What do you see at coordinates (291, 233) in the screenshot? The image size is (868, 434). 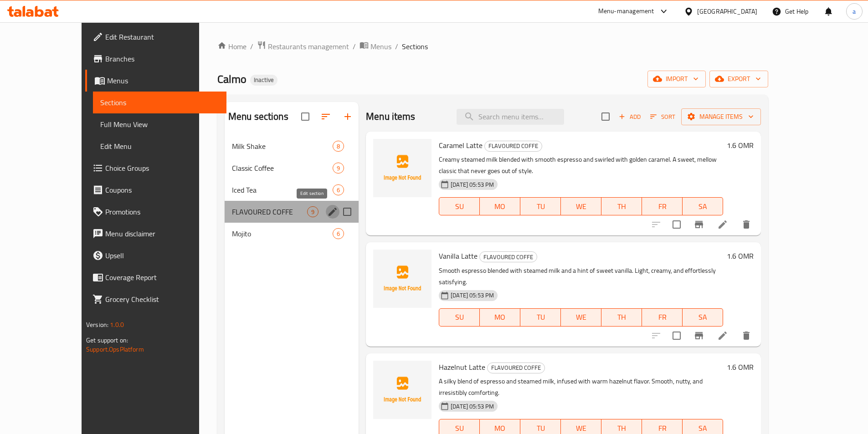 I see `div: Mojito6` at bounding box center [291, 233].